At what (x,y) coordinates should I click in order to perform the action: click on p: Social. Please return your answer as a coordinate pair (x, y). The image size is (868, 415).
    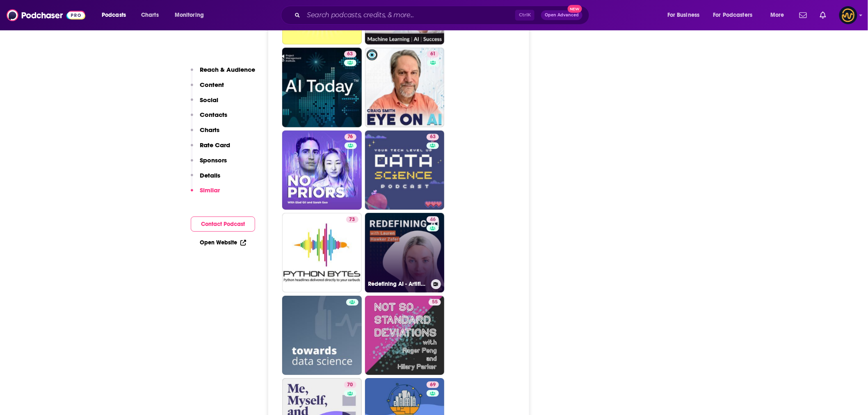
    Looking at the image, I should click on (209, 100).